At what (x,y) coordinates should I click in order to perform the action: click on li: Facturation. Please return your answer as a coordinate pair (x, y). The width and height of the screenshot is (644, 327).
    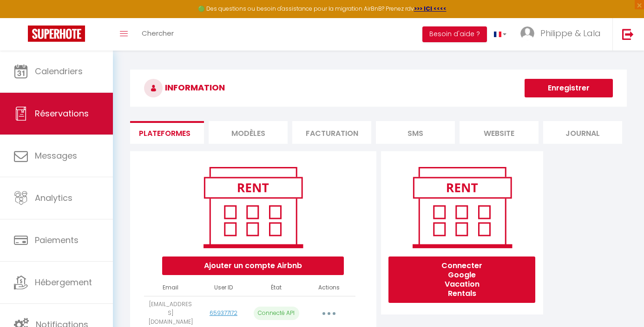
    Looking at the image, I should click on (332, 133).